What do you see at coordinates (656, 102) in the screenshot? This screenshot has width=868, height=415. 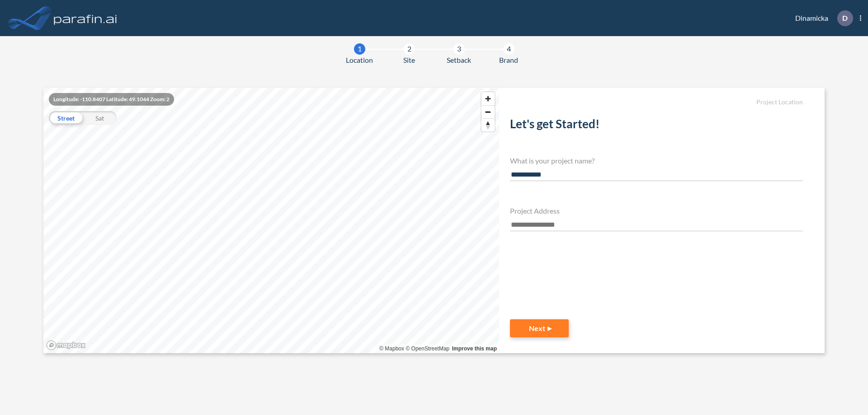 I see `h5: Project Location` at bounding box center [656, 102].